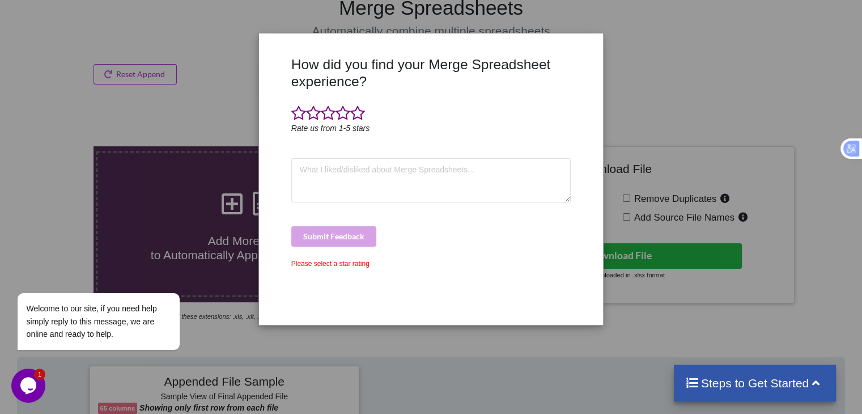  I want to click on span: Welcome to our site, if you need help simply reply to this message, we are online and ready to help., so click(81, 130).